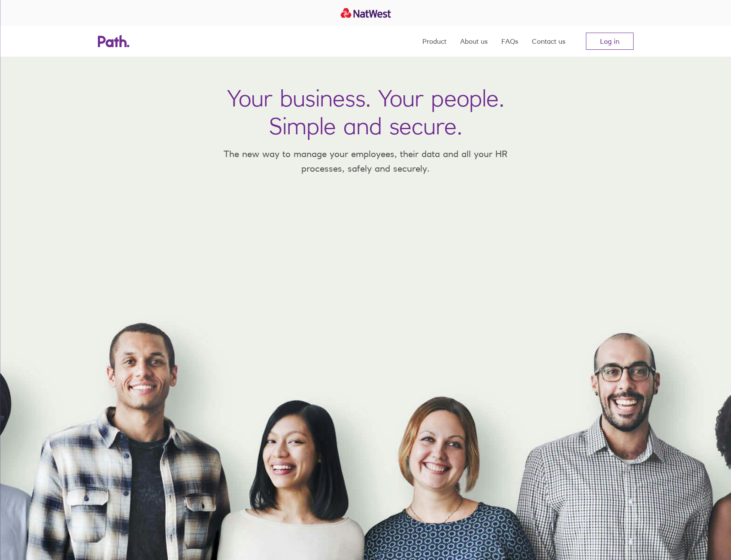 The width and height of the screenshot is (731, 560). I want to click on h1: Your business. Your people. Simple and secure., so click(366, 112).